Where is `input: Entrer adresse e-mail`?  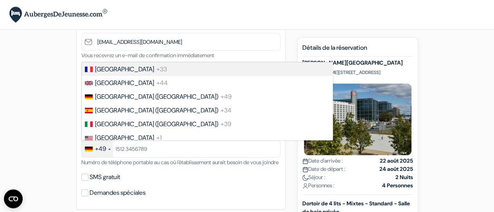
input: Entrer adresse e-mail is located at coordinates (181, 41).